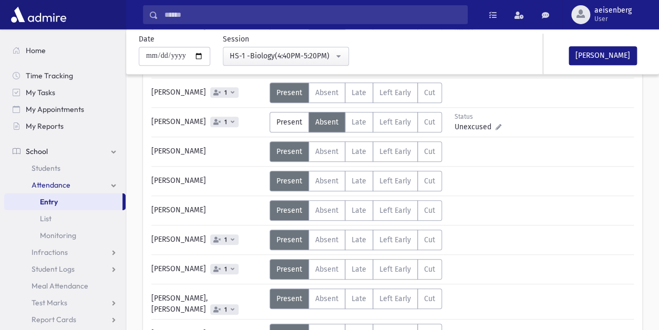  I want to click on a: Test Marks, so click(65, 303).